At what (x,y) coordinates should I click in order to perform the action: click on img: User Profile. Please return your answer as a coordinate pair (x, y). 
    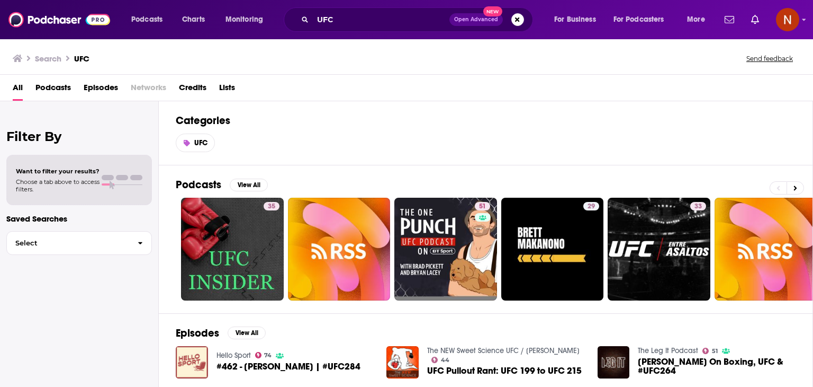
    Looking at the image, I should click on (788, 20).